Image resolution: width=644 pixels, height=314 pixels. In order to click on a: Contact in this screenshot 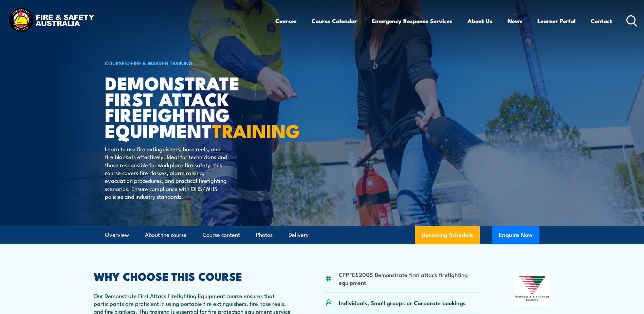, I will do `click(601, 21)`.